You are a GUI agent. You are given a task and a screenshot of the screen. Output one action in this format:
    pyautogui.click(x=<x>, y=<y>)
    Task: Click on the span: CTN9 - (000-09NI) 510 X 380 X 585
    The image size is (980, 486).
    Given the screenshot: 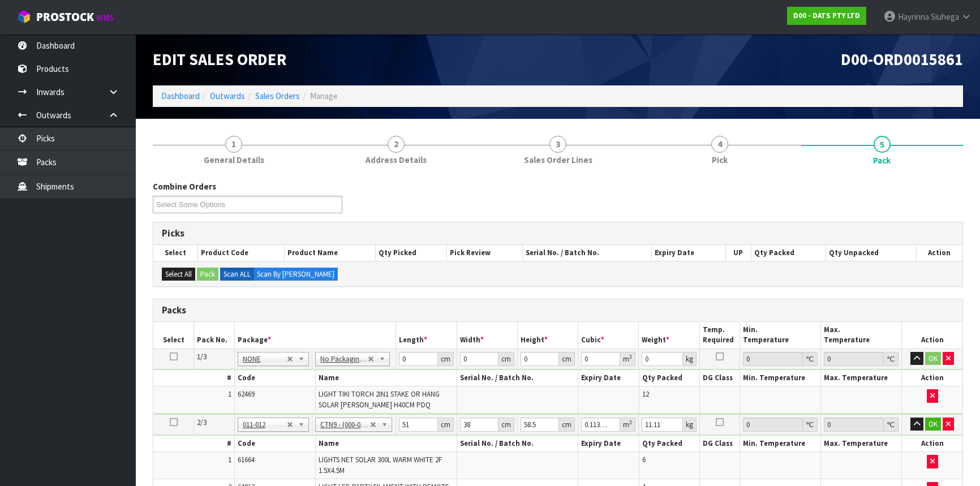 What is the action you would take?
    pyautogui.click(x=345, y=425)
    